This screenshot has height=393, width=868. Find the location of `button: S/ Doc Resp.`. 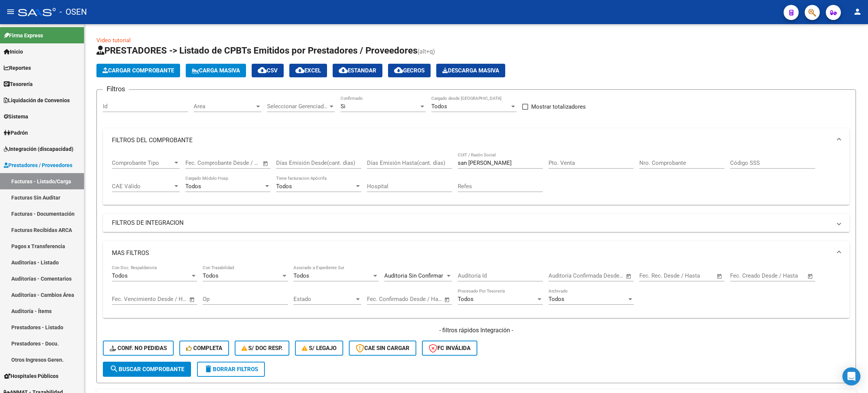

button: S/ Doc Resp. is located at coordinates (262, 348).